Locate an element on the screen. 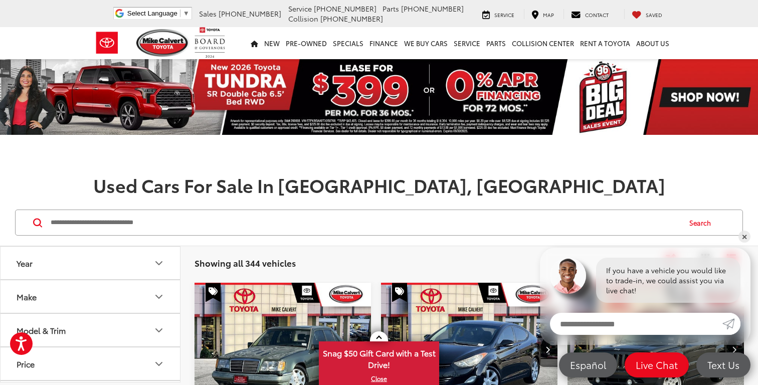 The width and height of the screenshot is (758, 385). a: Text Us is located at coordinates (723, 365).